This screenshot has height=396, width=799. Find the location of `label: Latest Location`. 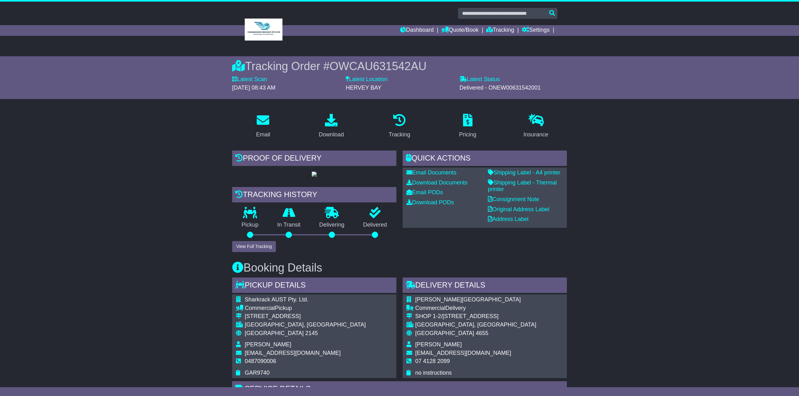

label: Latest Location is located at coordinates (366, 80).